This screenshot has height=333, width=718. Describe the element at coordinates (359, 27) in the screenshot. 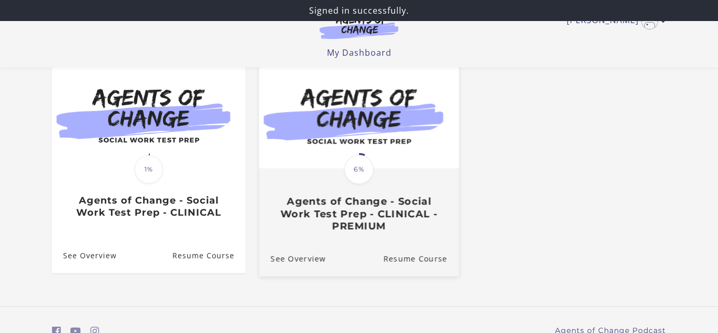

I see `img: Agents of Change Logo` at that location.